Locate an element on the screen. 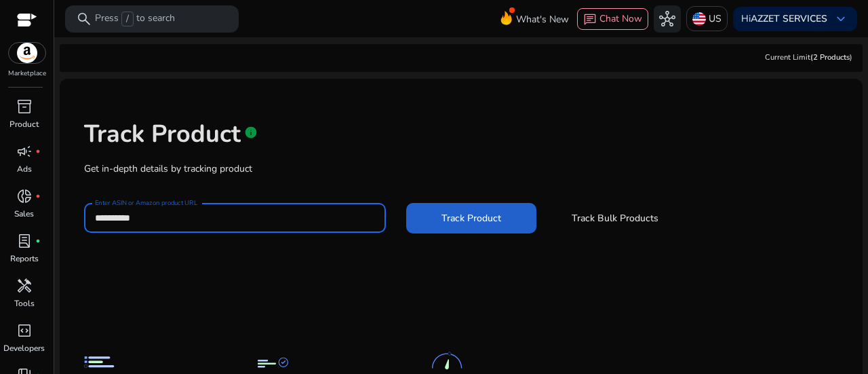  p: Sales is located at coordinates (24, 214).